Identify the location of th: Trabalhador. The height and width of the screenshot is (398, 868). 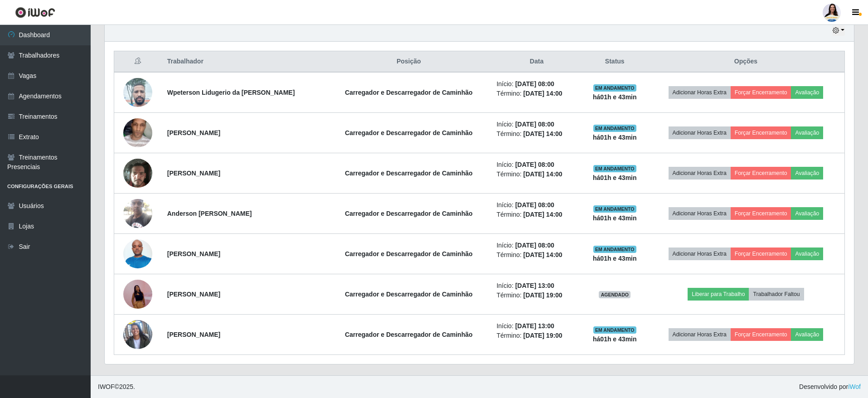
(244, 62).